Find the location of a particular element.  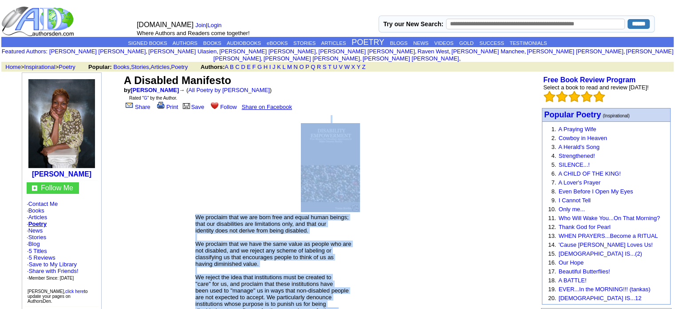

a: EVER...In the MORNING!!! (tankas) is located at coordinates (605, 289).